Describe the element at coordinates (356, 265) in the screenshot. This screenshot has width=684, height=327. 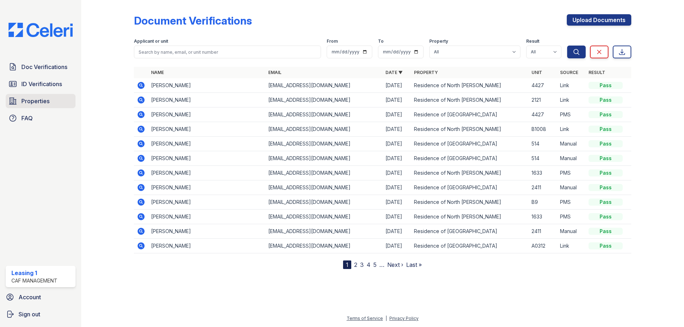
I see `a: 2` at that location.